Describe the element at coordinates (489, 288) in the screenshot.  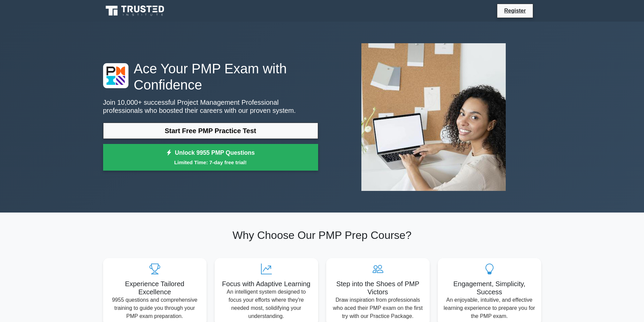
I see `h5: Engagement, Simplicity, Success` at that location.